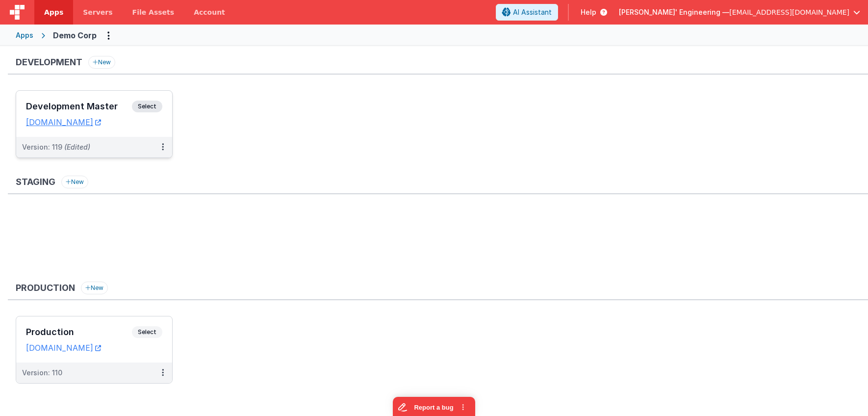 The width and height of the screenshot is (868, 416). I want to click on div: Demo Corp, so click(75, 36).